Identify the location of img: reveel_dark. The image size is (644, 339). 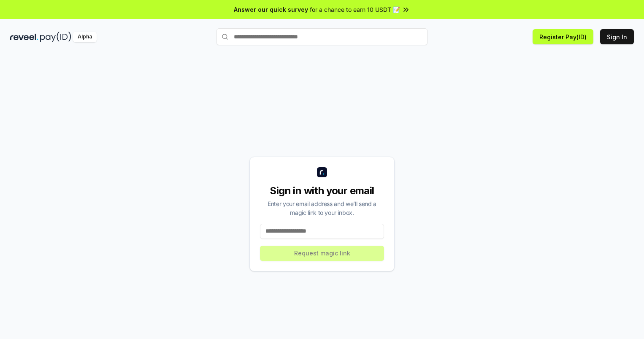
(24, 37).